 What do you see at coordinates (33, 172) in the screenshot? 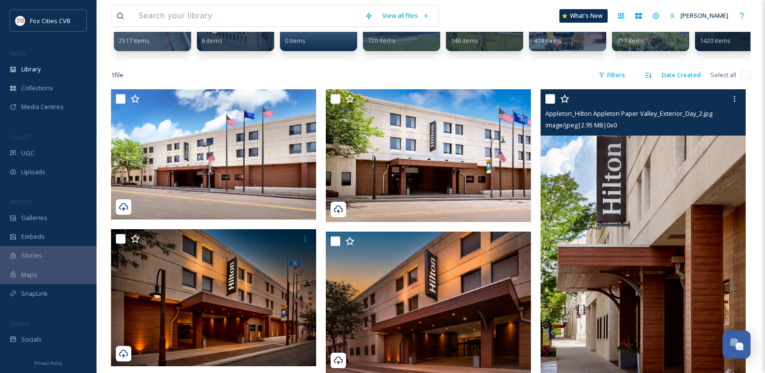
I see `span: Uploads` at bounding box center [33, 172].